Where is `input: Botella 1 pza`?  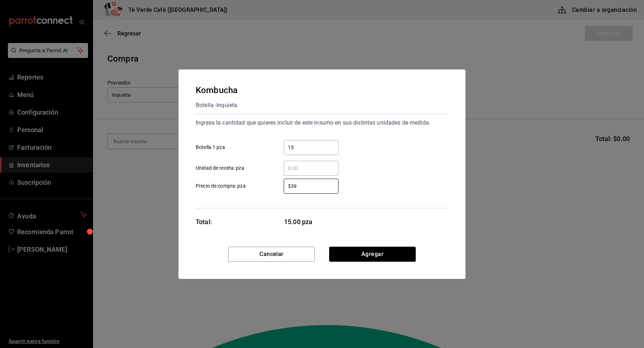 input: Botella 1 pza is located at coordinates (311, 148).